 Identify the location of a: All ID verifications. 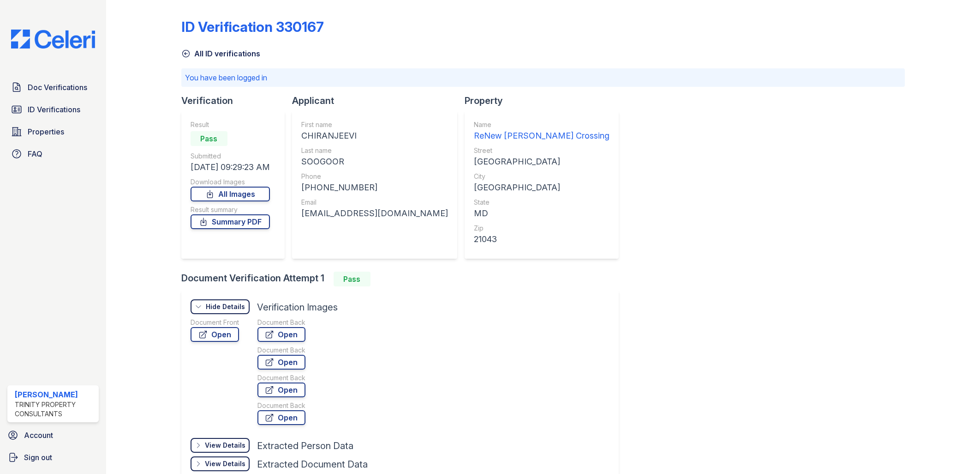
(221, 54).